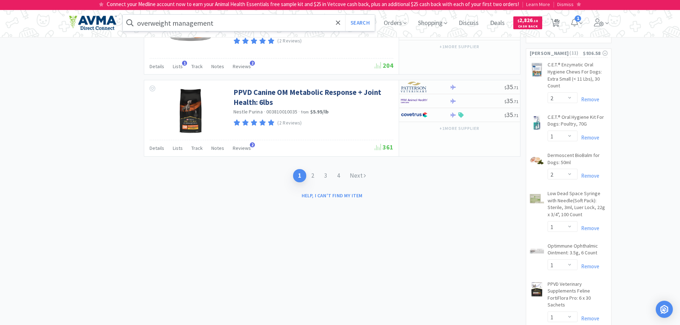 The width and height of the screenshot is (680, 325). I want to click on div: $936.58, so click(595, 53).